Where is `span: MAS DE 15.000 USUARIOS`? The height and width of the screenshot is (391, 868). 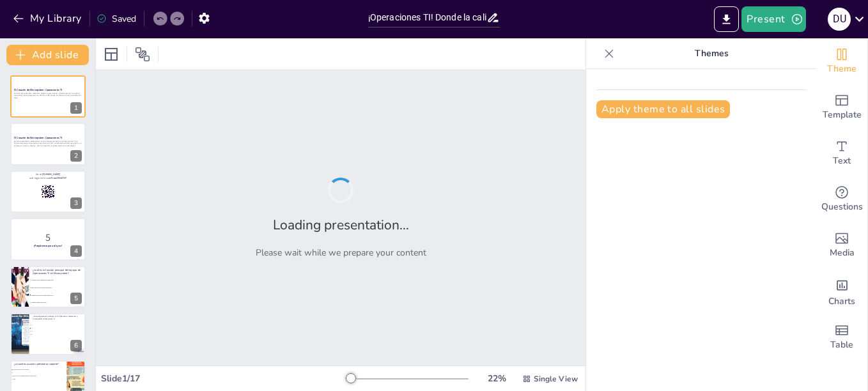
span: MAS DE 15.000 USUARIOS is located at coordinates (29, 370).